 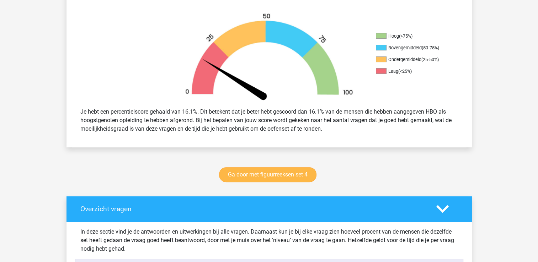 I want to click on li: Bovengemiddeld, so click(x=411, y=48).